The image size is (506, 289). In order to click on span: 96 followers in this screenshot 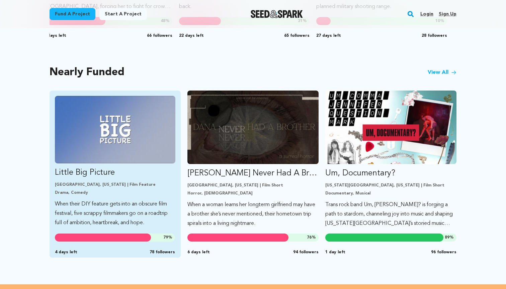, I will do `click(444, 253)`.